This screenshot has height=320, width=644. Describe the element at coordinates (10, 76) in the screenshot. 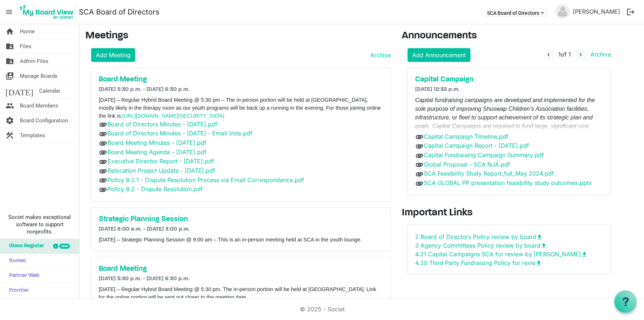

I see `span: switch_account` at that location.